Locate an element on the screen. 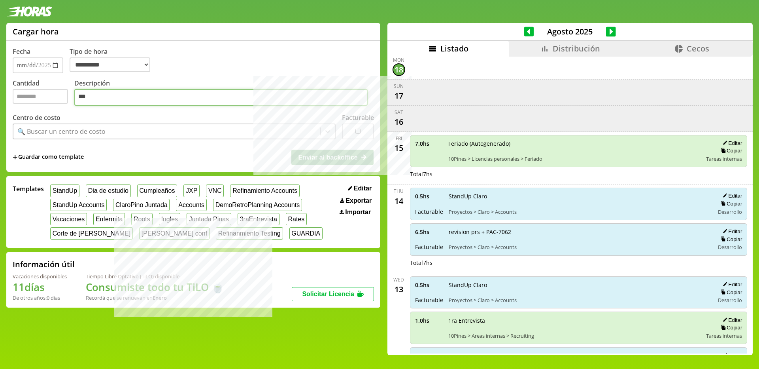  button: GUARDIA is located at coordinates (306, 233).